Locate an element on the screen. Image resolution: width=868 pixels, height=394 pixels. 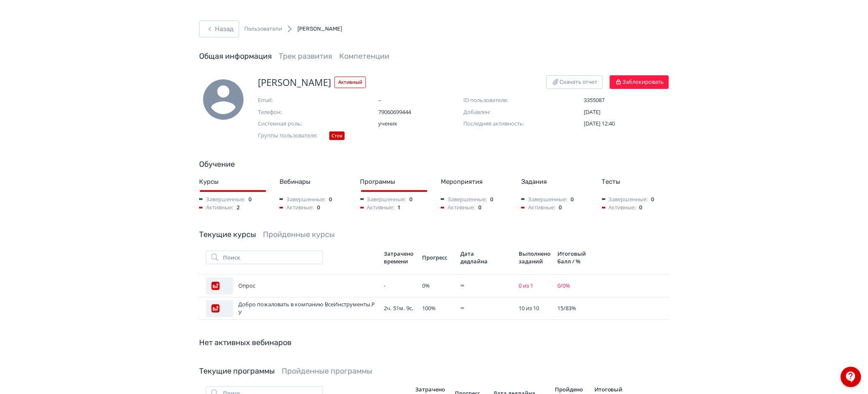
span: 2ч. is located at coordinates (388, 308).